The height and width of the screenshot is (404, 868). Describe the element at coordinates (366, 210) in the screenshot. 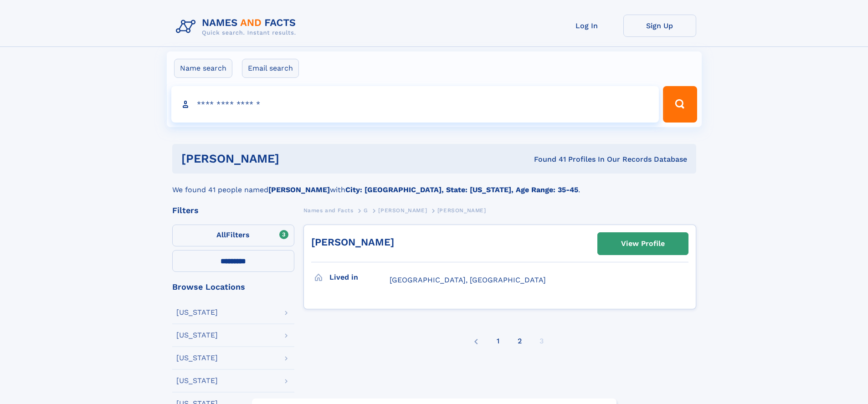

I see `span: G` at that location.